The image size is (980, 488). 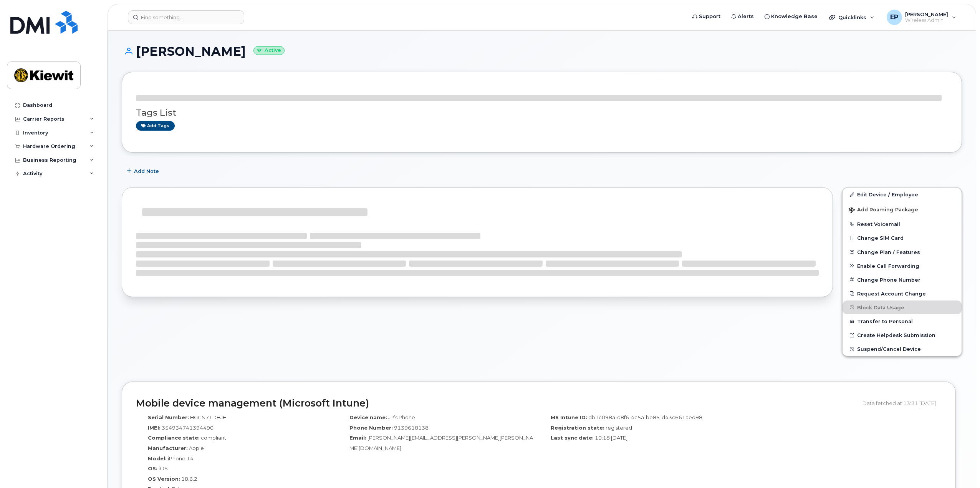 I want to click on h2: Mobile device management (Microsoft Intune), so click(x=496, y=404).